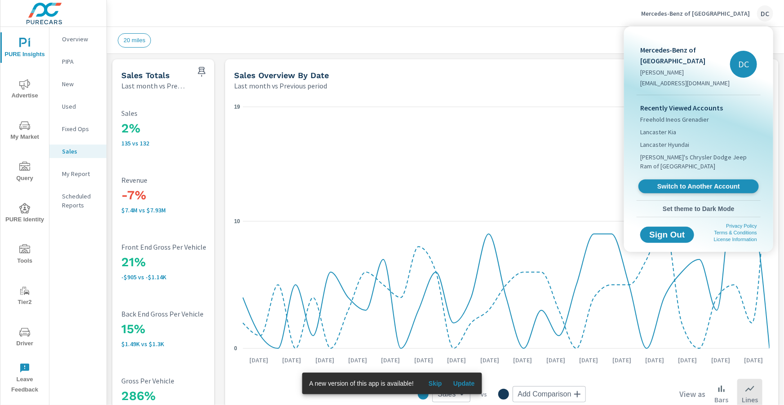 Image resolution: width=784 pixels, height=405 pixels. What do you see at coordinates (698, 209) in the screenshot?
I see `span: Set theme to Dark Mode` at bounding box center [698, 209].